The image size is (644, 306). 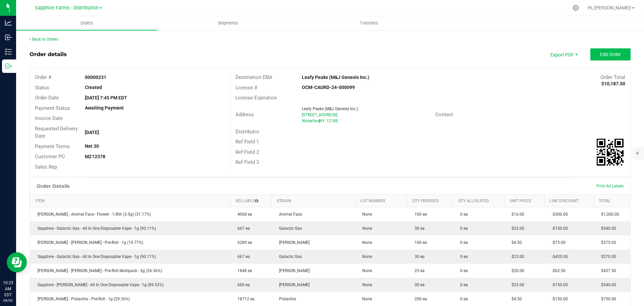 I want to click on span: Ref Field 1, so click(x=247, y=142).